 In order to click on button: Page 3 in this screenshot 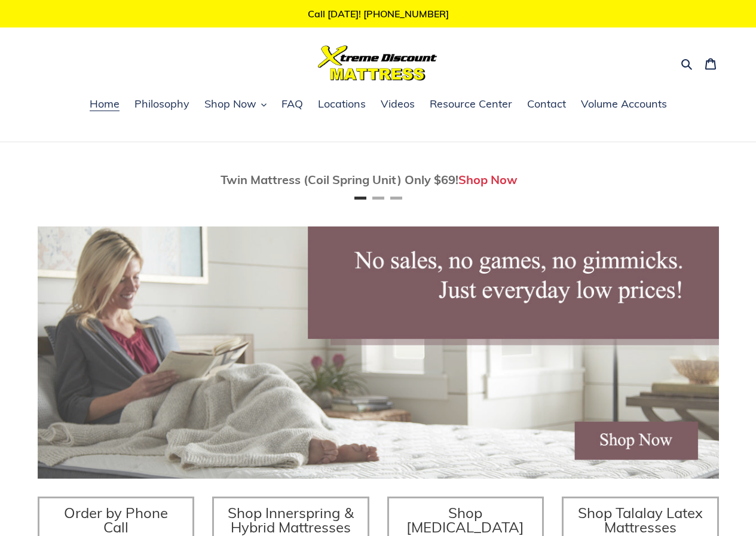, I will do `click(396, 198)`.